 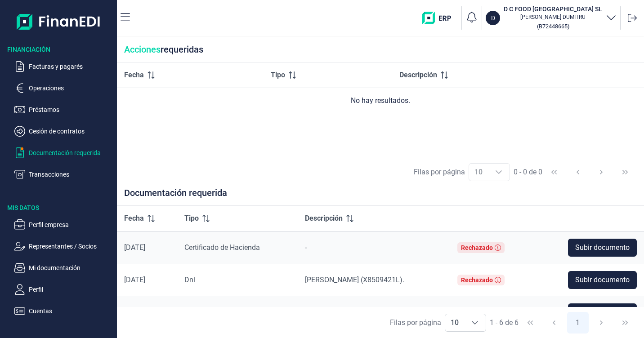 I want to click on div: No hay resultados., so click(x=380, y=101).